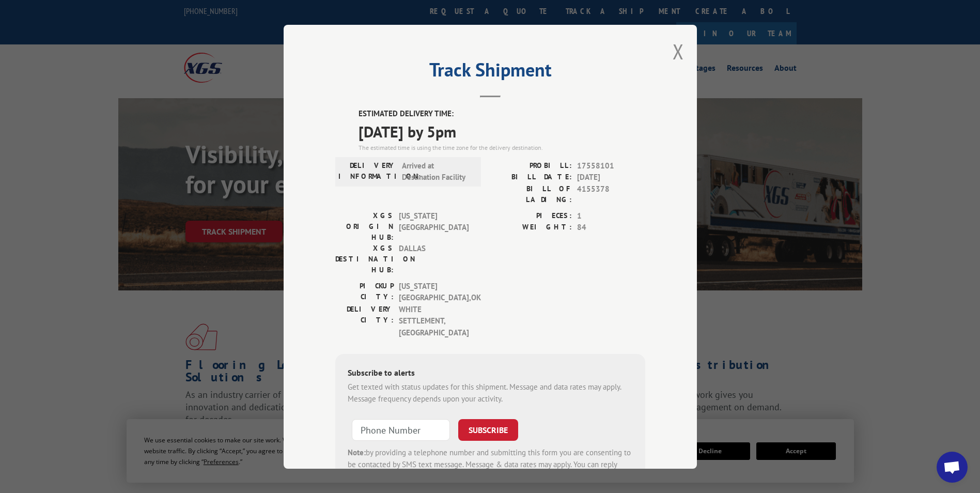  What do you see at coordinates (364, 259) in the screenshot?
I see `label: XGS DESTINATION HUB:` at bounding box center [364, 259].